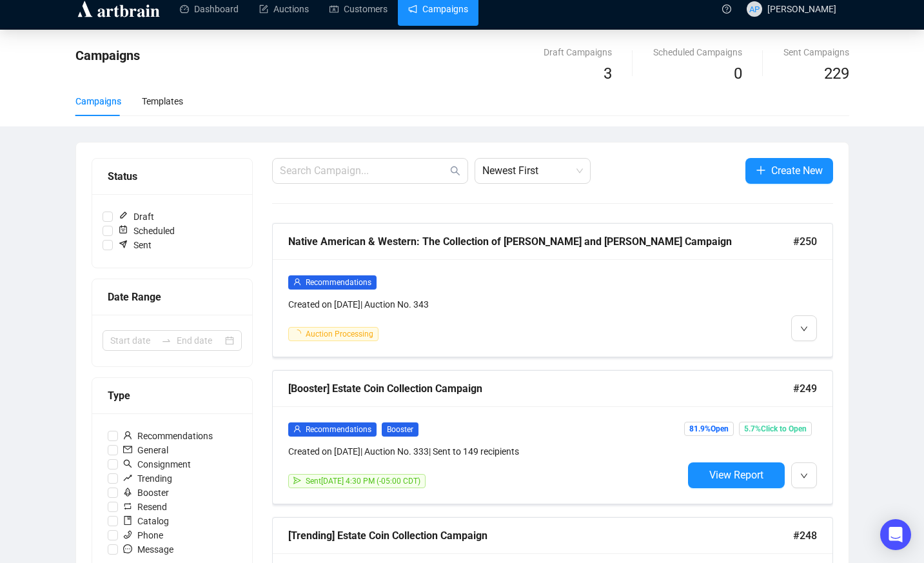  I want to click on span: Consignment, so click(157, 465).